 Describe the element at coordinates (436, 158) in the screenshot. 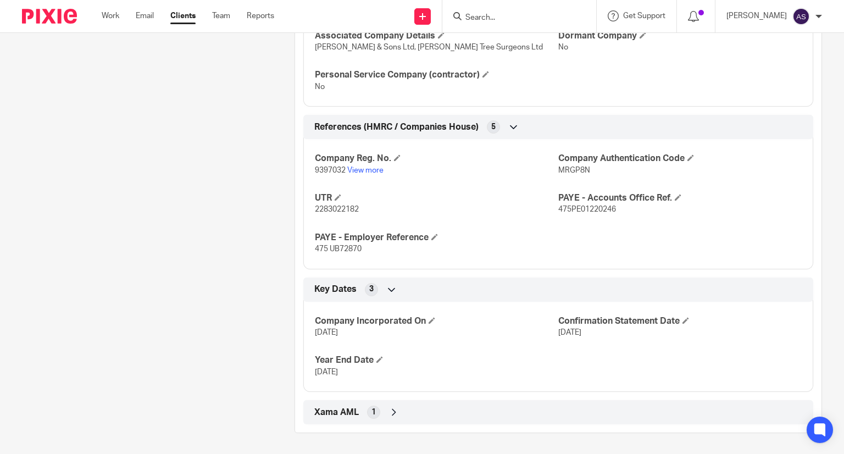

I see `h4: Company Reg. No.` at that location.